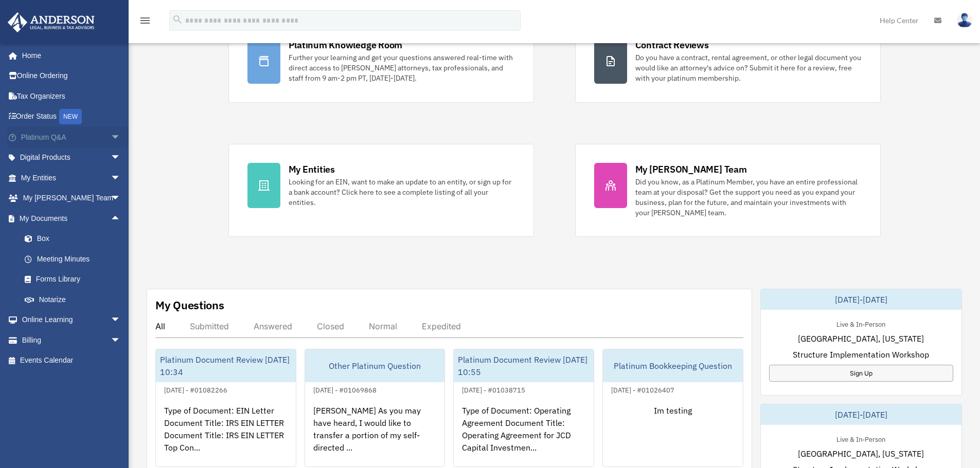 Image resolution: width=980 pixels, height=468 pixels. I want to click on div: Do you have a contract, rental agreement, or other legal document you would like an attorney's ad..., so click(749, 68).